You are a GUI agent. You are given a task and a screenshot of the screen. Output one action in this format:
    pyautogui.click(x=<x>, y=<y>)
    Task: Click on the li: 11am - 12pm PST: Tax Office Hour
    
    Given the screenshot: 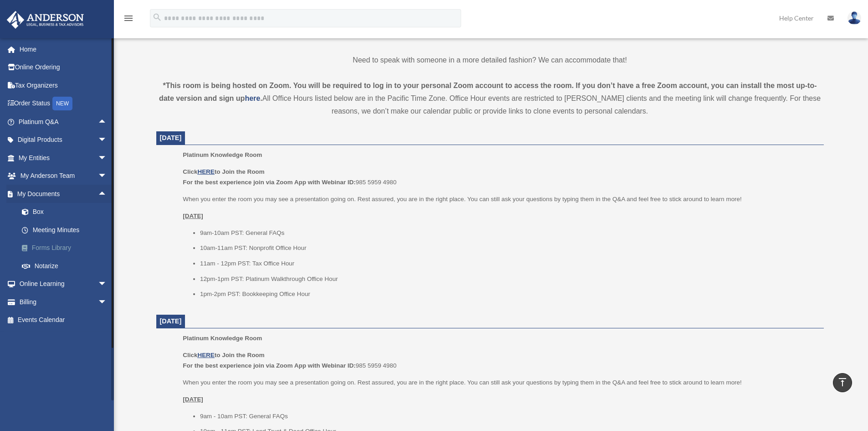 What is the action you would take?
    pyautogui.click(x=508, y=264)
    